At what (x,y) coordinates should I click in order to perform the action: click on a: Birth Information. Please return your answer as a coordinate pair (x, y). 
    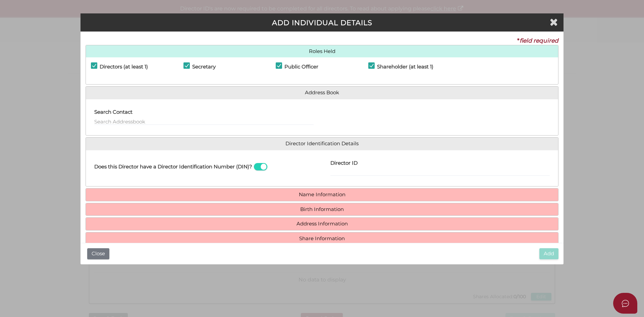
    Looking at the image, I should click on (322, 209).